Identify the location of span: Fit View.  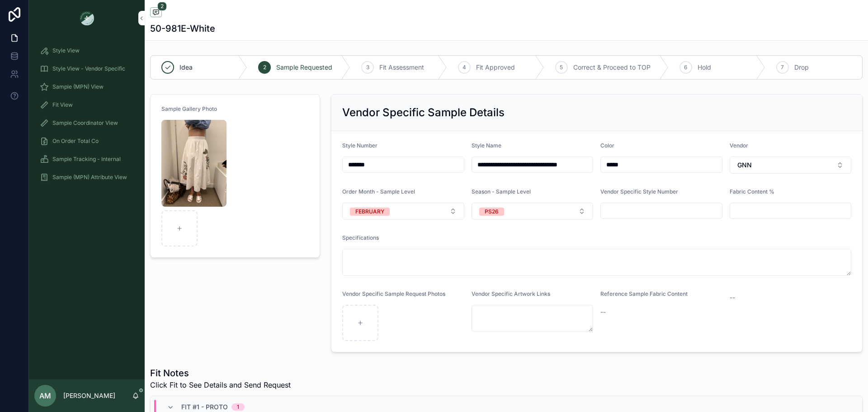
(62, 105).